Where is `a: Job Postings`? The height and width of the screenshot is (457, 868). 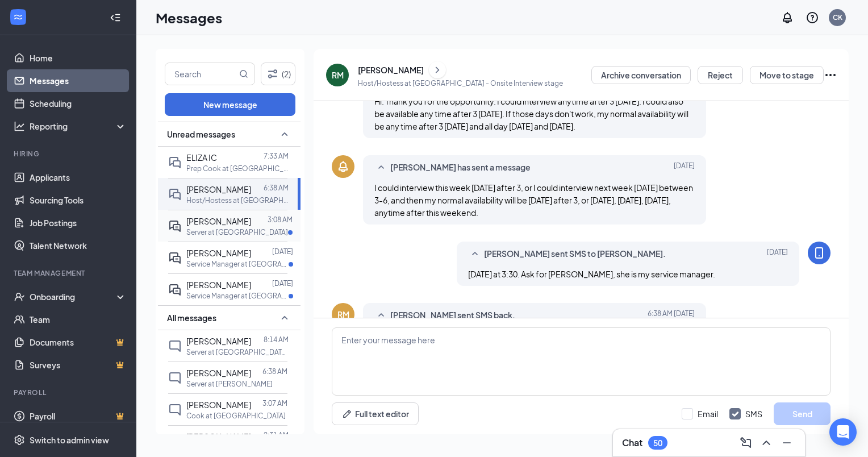 a: Job Postings is located at coordinates (78, 223).